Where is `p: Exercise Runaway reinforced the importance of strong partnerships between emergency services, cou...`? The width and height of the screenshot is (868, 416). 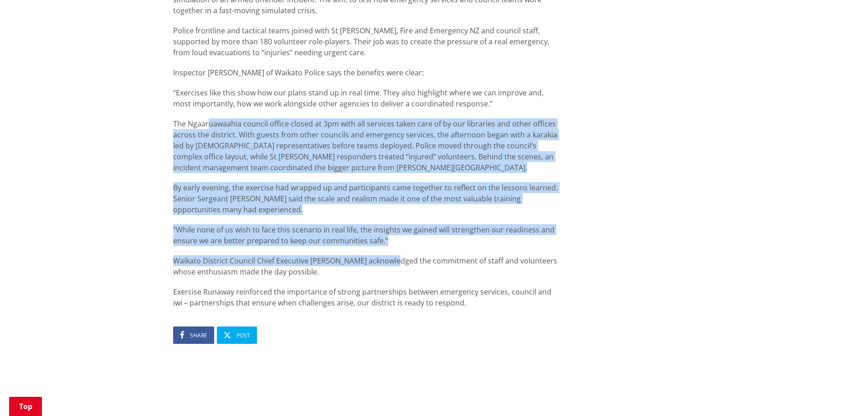
p: Exercise Runaway reinforced the importance of strong partnerships between emergency services, cou... is located at coordinates (367, 297).